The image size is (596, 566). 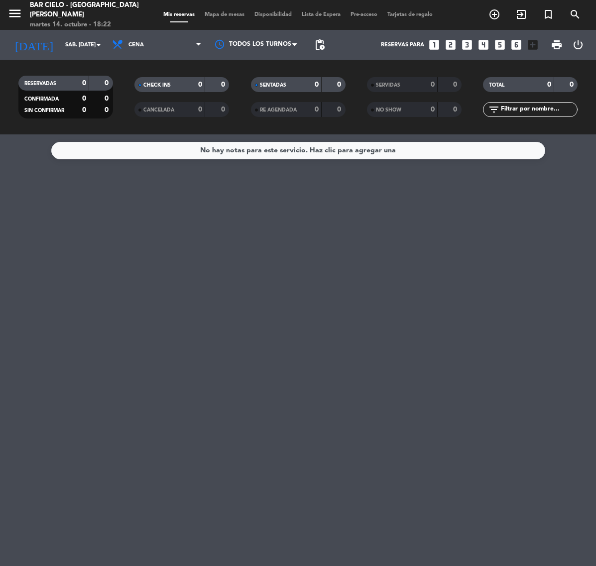 I want to click on i: add_box, so click(x=533, y=45).